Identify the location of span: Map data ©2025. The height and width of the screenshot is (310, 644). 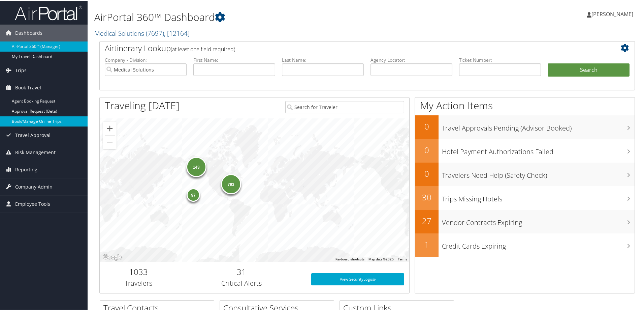
(381, 258).